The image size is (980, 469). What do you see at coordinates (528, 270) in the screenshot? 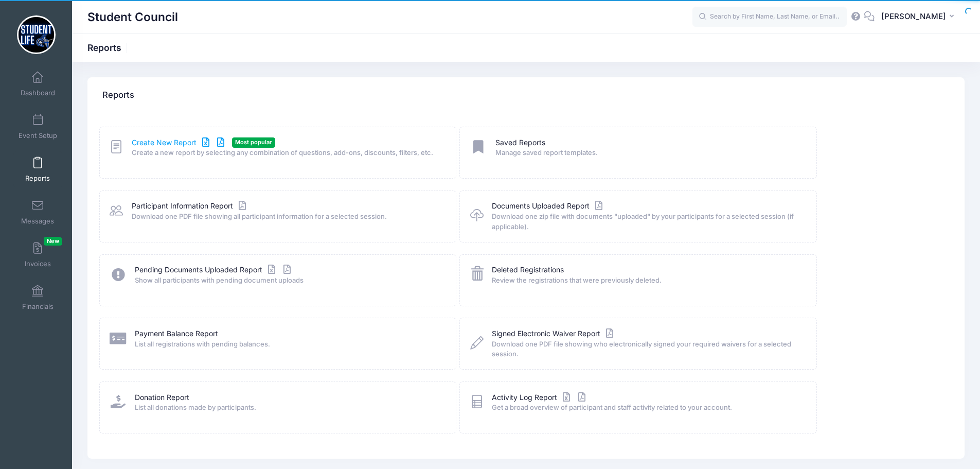
I see `a: Deleted Registrations` at bounding box center [528, 270].